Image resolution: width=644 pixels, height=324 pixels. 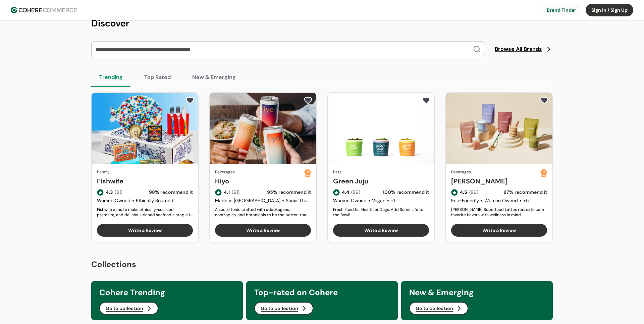 What do you see at coordinates (609, 10) in the screenshot?
I see `button: Sign In / Sign Up` at bounding box center [609, 10].